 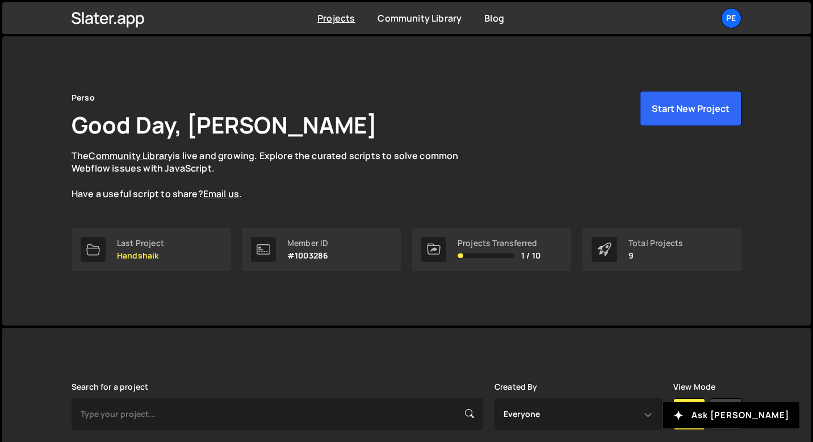 What do you see at coordinates (277, 414) in the screenshot?
I see `input: Type your project...` at bounding box center [277, 414].